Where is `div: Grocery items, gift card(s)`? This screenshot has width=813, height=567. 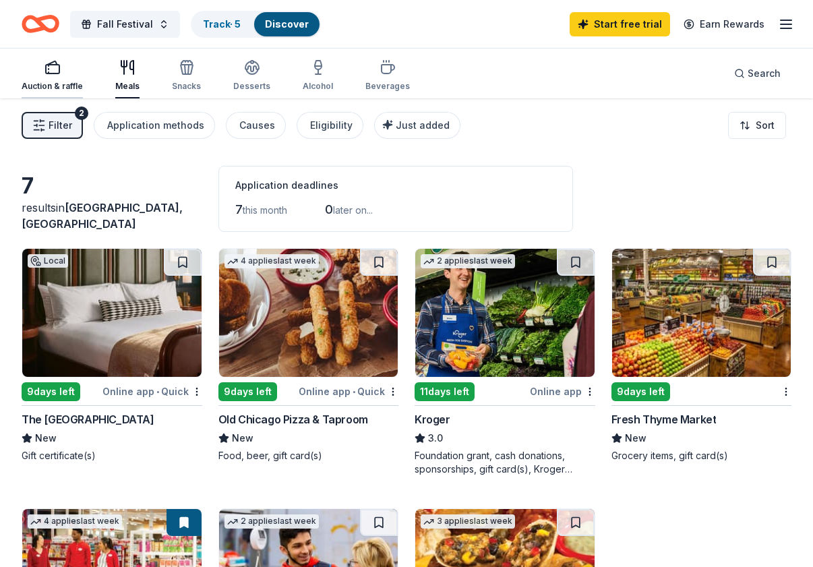
div: Grocery items, gift card(s) is located at coordinates (702, 456).